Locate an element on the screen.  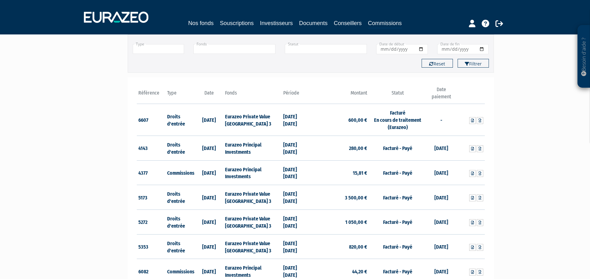
th: Période is located at coordinates (296, 95).